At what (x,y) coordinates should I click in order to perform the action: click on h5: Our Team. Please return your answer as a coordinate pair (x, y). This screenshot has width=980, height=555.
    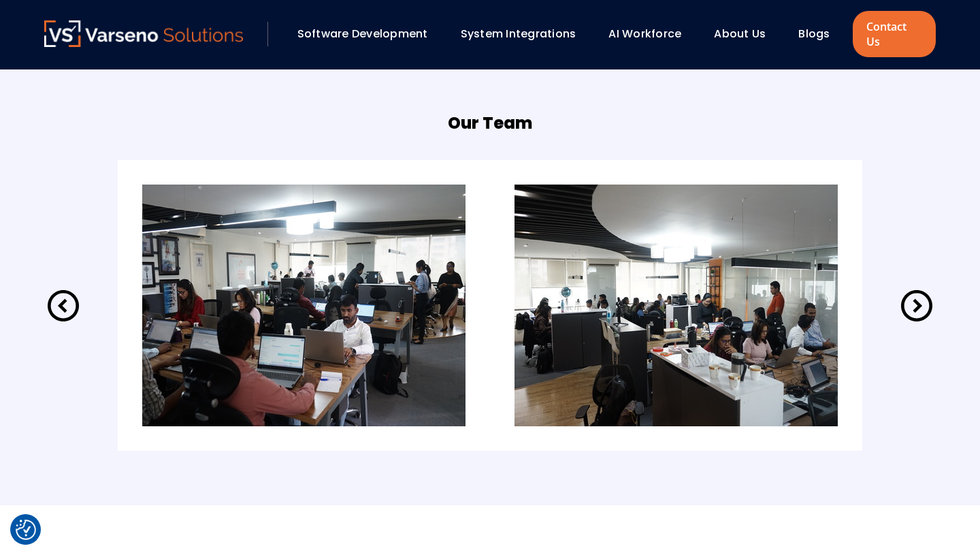
    Looking at the image, I should click on (490, 123).